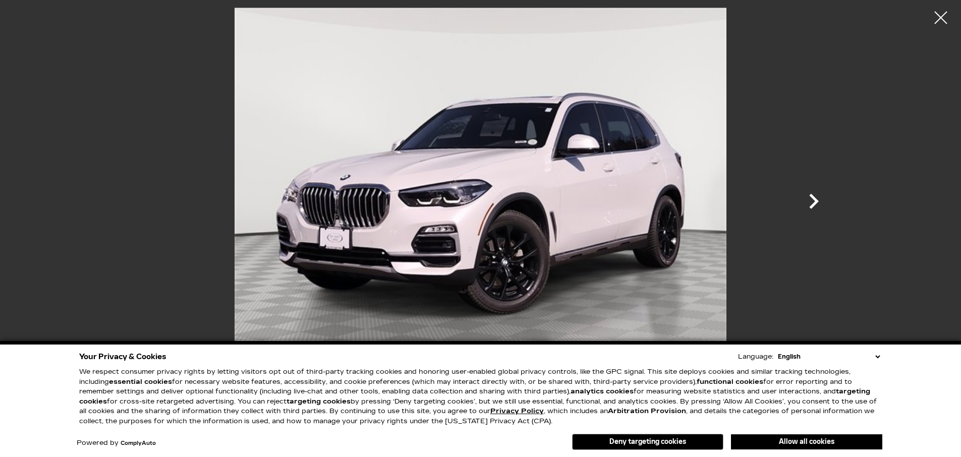  What do you see at coordinates (481, 396) in the screenshot?
I see `p: We respect consumer privacy rights by letting visitors opt out of third-party tracking cookies an...` at bounding box center [481, 396].